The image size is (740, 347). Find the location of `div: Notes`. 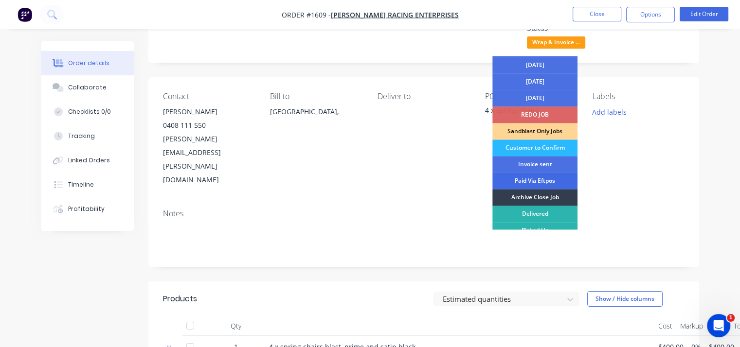

div: Notes is located at coordinates (424, 214).